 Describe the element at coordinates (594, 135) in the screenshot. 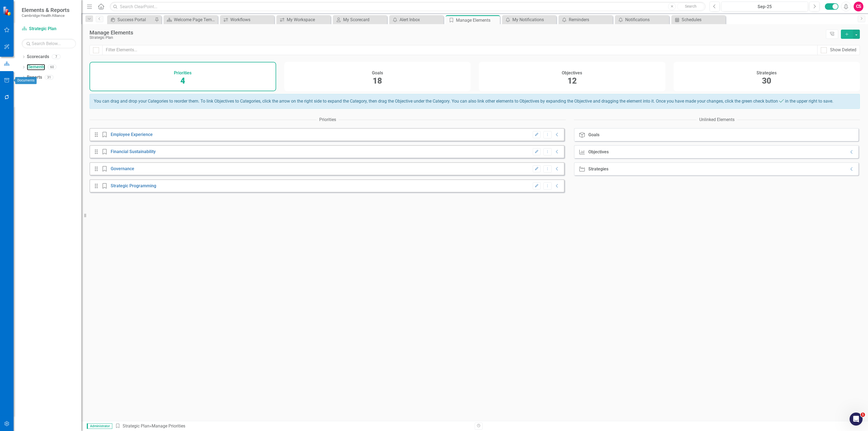

I see `div: Goals` at that location.